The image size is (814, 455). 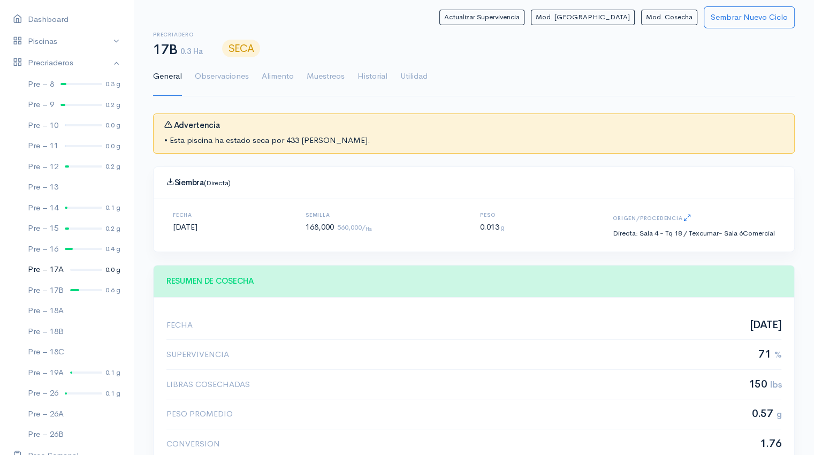 I want to click on h6: Fecha, so click(x=185, y=215).